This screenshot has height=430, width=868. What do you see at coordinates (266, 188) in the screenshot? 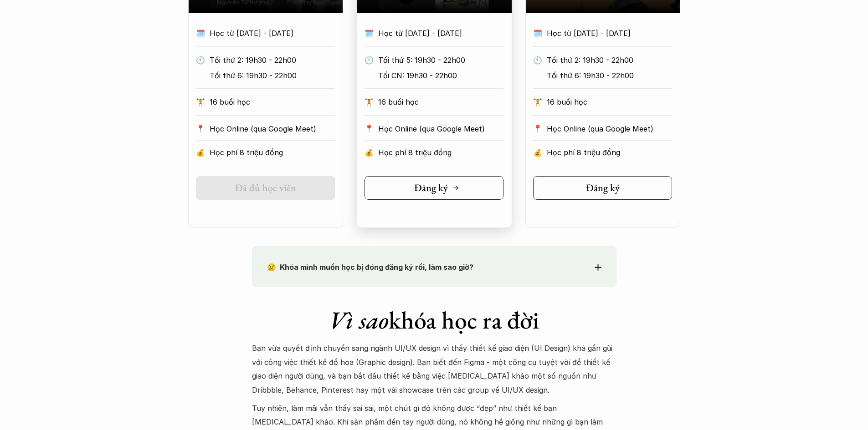
I see `h5: Đã đủ học viên` at bounding box center [266, 188].